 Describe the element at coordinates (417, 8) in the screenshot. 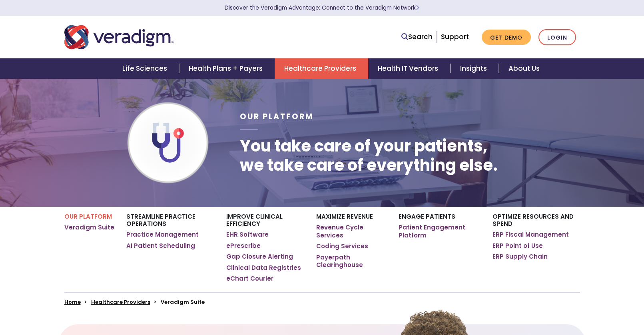

I see `span: Learn More` at that location.